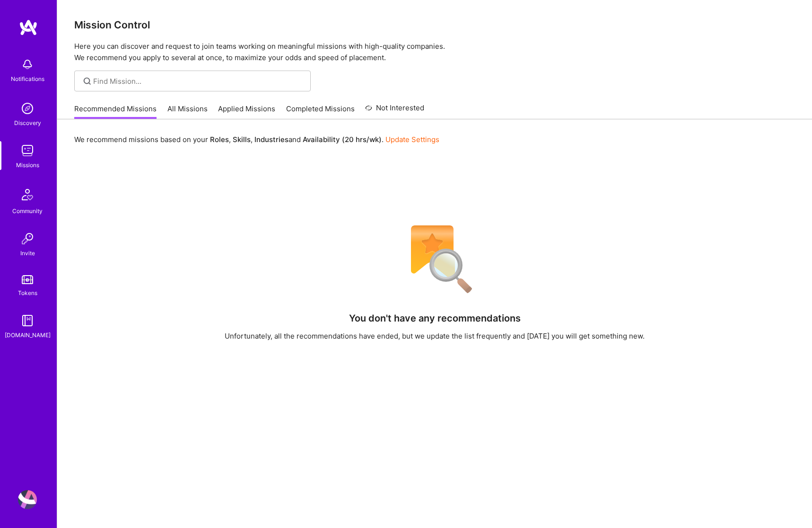 This screenshot has height=528, width=812. Describe the element at coordinates (220, 139) in the screenshot. I see `b: Roles` at that location.